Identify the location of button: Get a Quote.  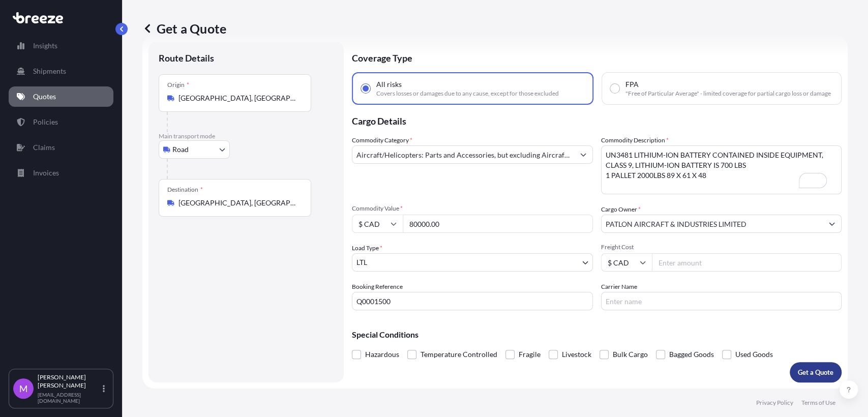
(816, 373).